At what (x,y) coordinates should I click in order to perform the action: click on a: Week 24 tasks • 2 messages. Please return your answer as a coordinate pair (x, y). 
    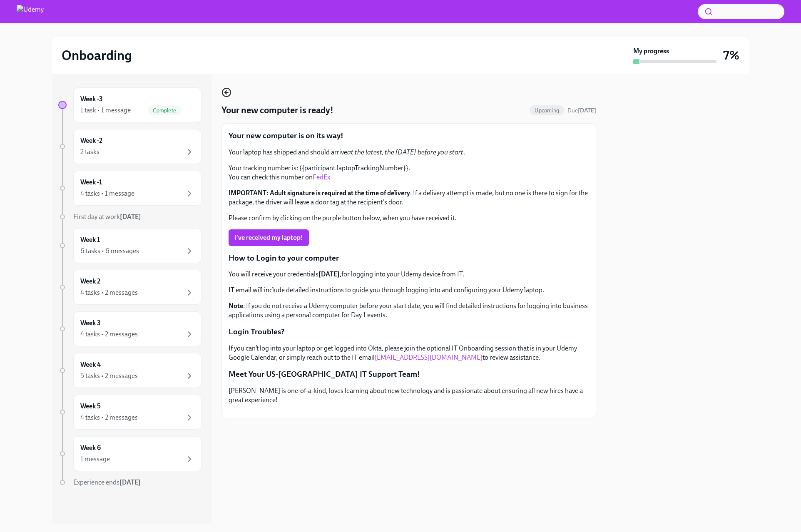
    Looking at the image, I should click on (130, 287).